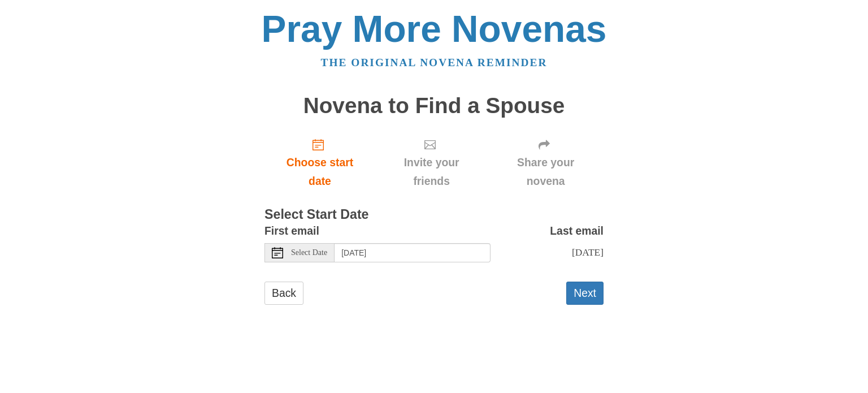 This screenshot has width=868, height=393. I want to click on a: The original novena reminder, so click(434, 62).